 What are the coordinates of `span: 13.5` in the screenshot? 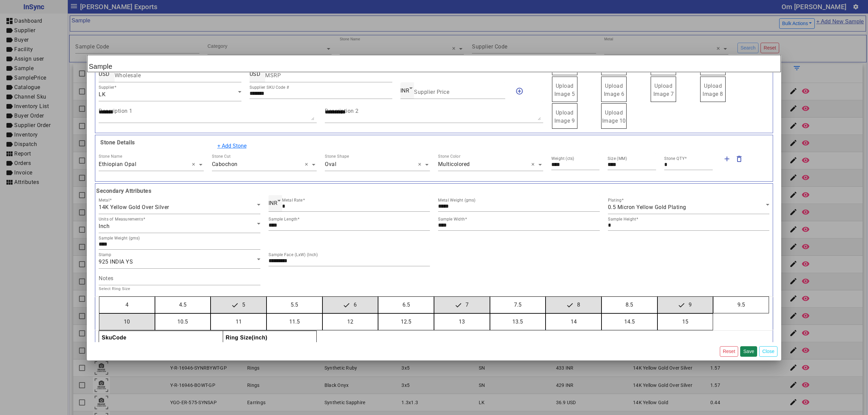 It's located at (517, 322).